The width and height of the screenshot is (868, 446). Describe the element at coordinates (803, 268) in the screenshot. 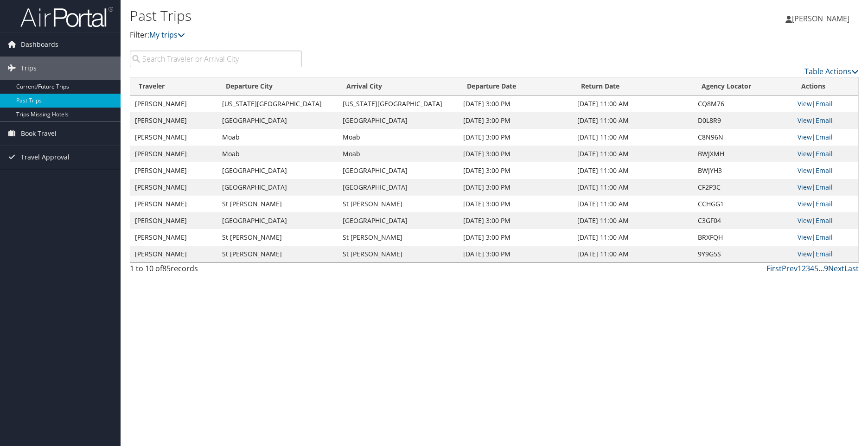

I see `a: 2` at that location.